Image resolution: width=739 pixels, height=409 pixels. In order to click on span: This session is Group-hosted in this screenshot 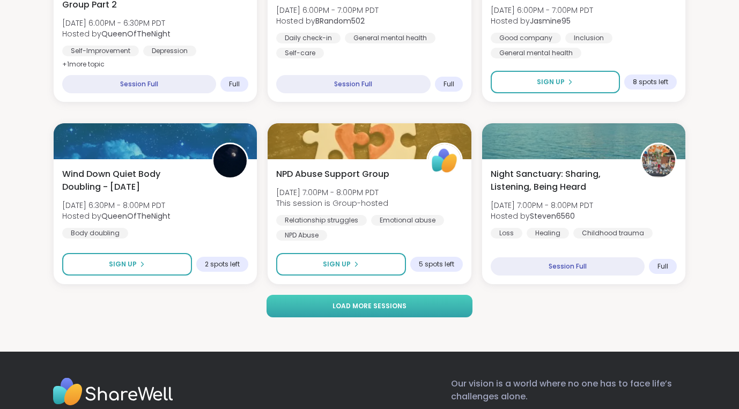, I will do `click(332, 203)`.